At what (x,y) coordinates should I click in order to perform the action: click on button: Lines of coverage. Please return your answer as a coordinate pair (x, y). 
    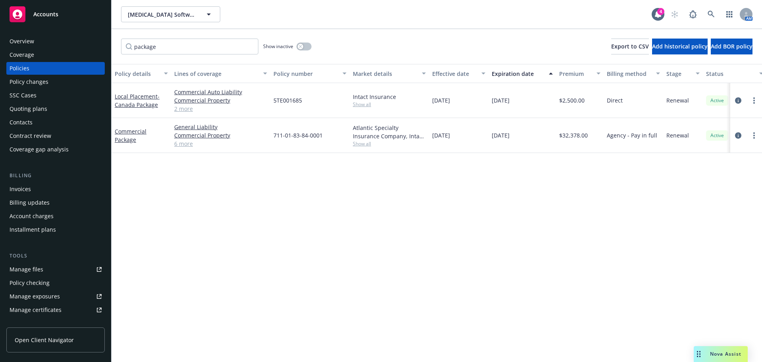
    Looking at the image, I should click on (221, 73).